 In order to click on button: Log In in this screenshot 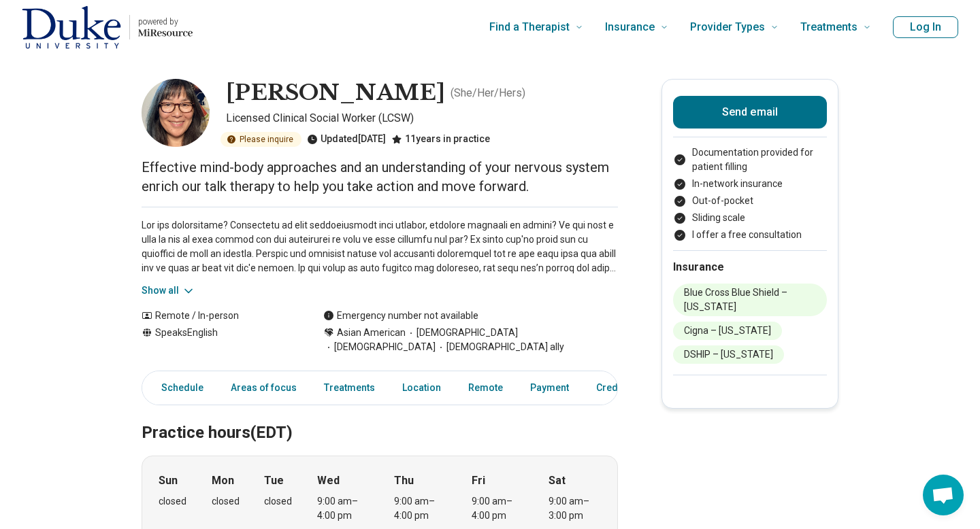, I will do `click(926, 28)`.